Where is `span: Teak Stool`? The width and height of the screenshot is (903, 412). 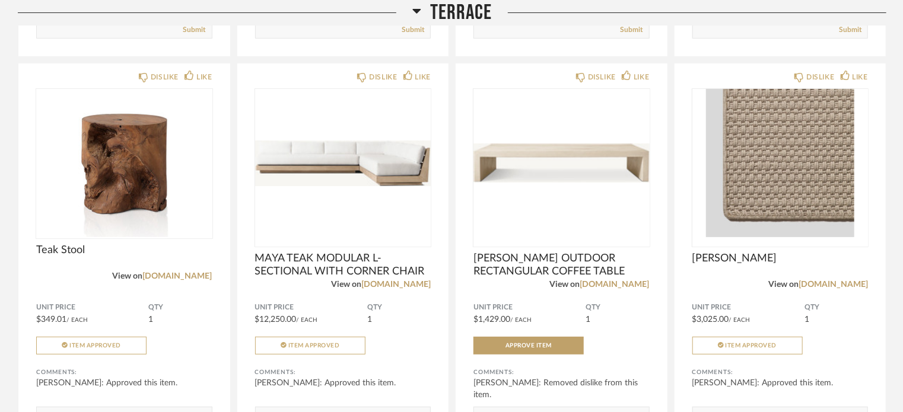 span: Teak Stool is located at coordinates (124, 250).